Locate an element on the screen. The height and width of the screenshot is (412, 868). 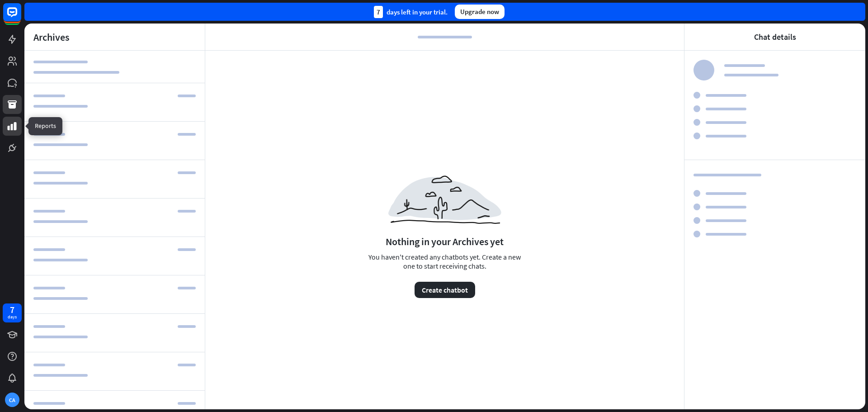
div: You haven't created any chatbots yet. Create a new one to start receiving chats. is located at coordinates (445, 275).